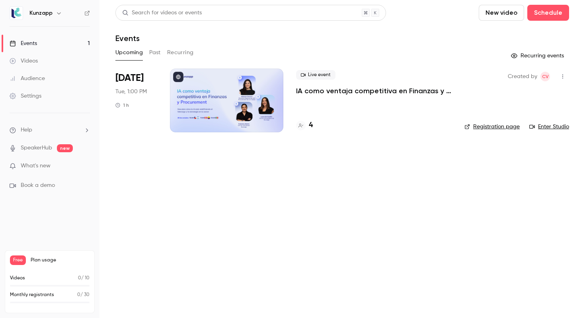  Describe the element at coordinates (60, 260) in the screenshot. I see `span: Plan usage` at that location.